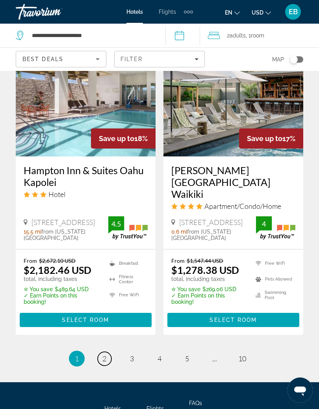 This screenshot has width=319, height=409. Describe the element at coordinates (132, 59) in the screenshot. I see `span: Filter` at that location.